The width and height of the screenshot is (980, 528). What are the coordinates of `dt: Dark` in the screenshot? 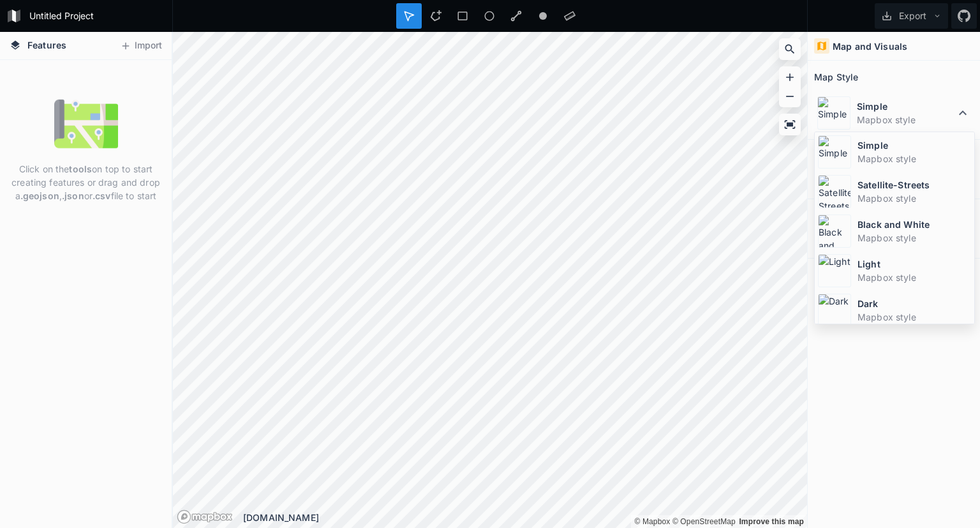 It's located at (915, 303).